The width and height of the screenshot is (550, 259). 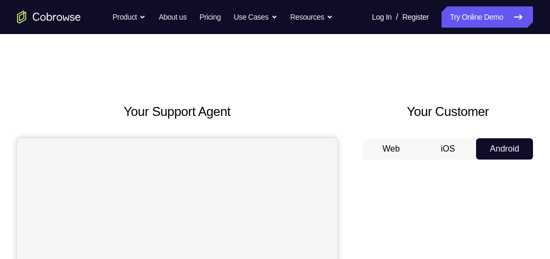 I want to click on h2: Your Customer, so click(x=448, y=112).